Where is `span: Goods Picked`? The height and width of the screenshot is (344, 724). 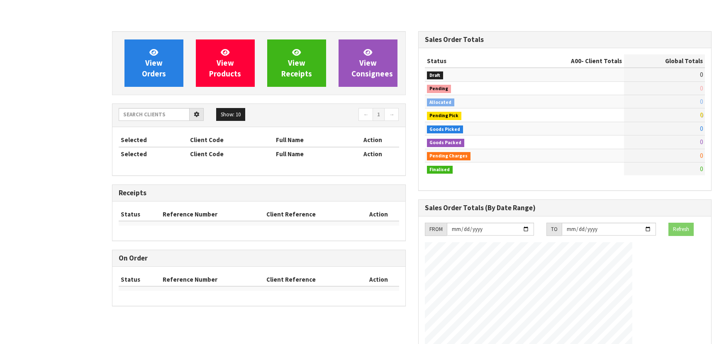 span: Goods Picked is located at coordinates (445, 129).